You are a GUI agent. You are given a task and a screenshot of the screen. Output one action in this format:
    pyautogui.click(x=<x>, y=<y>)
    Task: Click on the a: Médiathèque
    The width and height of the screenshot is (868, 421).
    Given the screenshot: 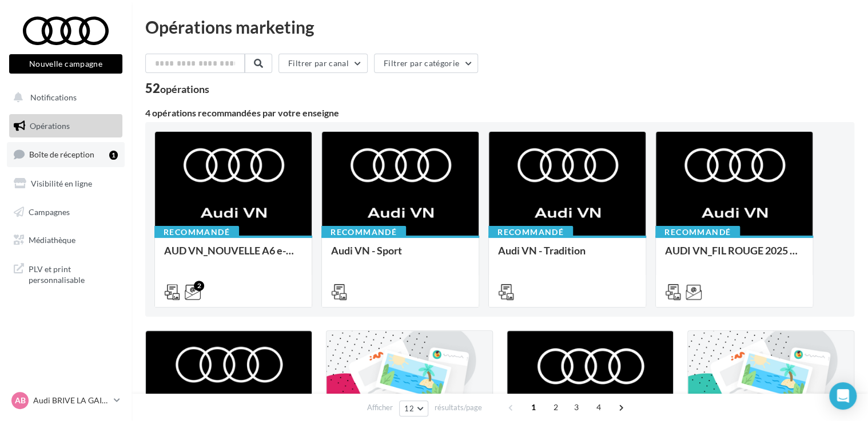 What is the action you would take?
    pyautogui.click(x=65, y=240)
    